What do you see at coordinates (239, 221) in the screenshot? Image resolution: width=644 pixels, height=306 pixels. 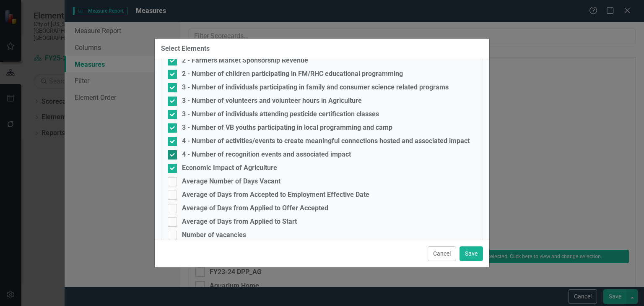 I see `div: Average of Days from Applied to Start` at bounding box center [239, 221].